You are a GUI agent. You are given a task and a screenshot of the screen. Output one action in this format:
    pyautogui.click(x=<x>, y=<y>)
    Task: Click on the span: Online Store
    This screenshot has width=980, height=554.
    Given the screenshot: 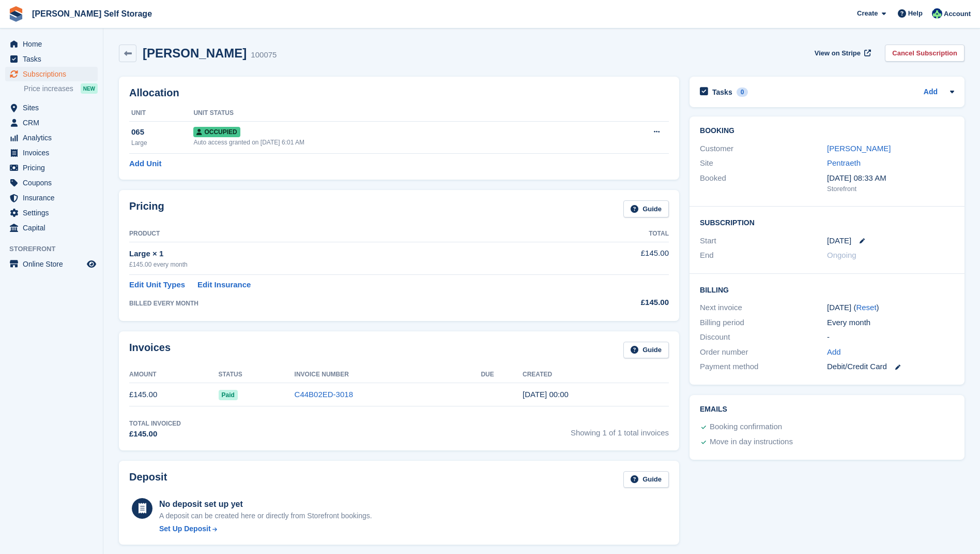 What is the action you would take?
    pyautogui.click(x=54, y=264)
    